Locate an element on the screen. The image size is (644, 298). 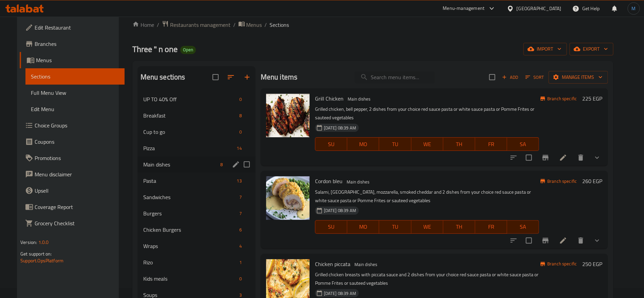
div: Pasta is located at coordinates (189, 181).